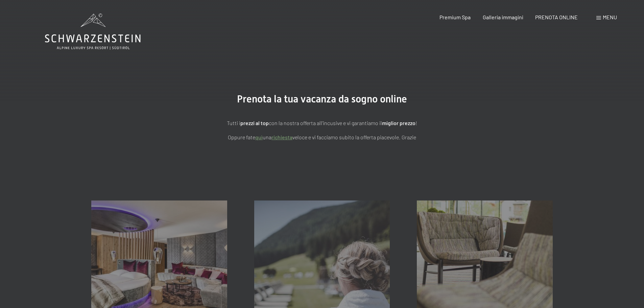 The width and height of the screenshot is (644, 308). I want to click on a: Premium Spa, so click(455, 17).